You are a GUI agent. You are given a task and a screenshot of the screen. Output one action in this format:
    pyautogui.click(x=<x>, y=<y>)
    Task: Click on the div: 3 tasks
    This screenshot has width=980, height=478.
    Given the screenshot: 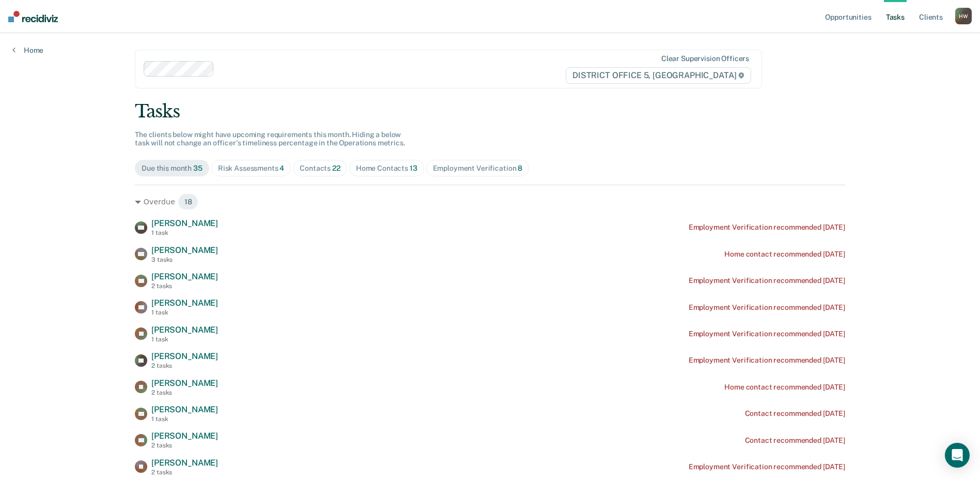 What is the action you would take?
    pyautogui.click(x=185, y=260)
    